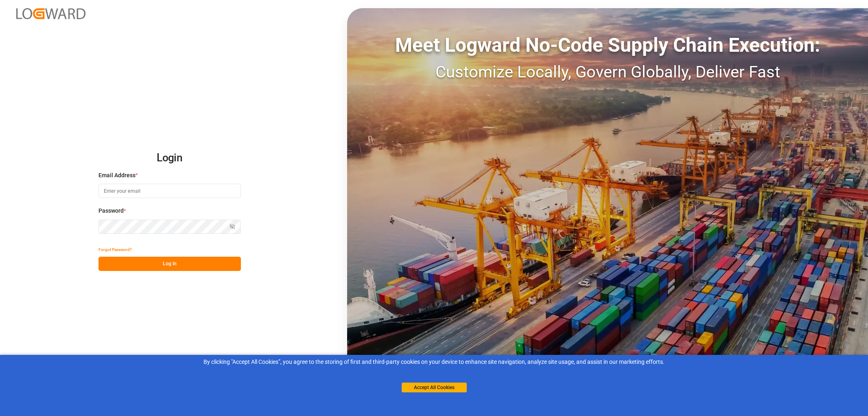  What do you see at coordinates (117, 175) in the screenshot?
I see `span: Email Address` at bounding box center [117, 175].